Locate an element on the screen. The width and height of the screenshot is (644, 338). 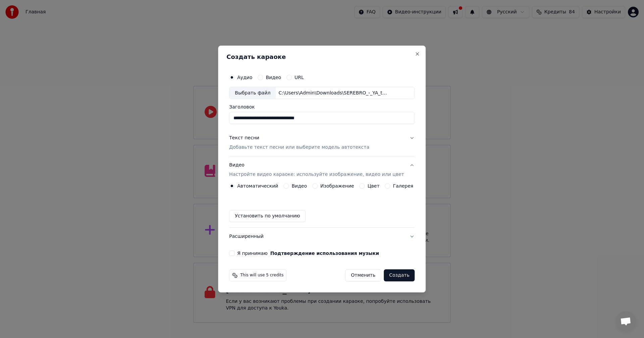
button: Я принимаю is located at coordinates (325, 254).